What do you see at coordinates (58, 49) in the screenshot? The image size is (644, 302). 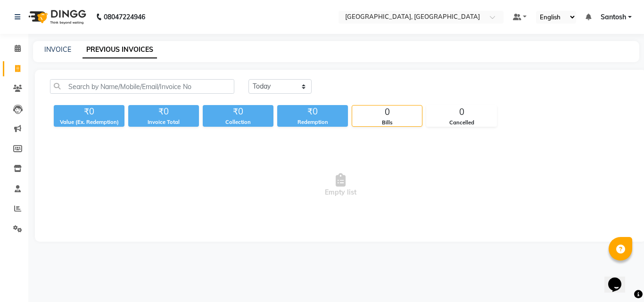 I see `a: INVOICE` at bounding box center [58, 49].